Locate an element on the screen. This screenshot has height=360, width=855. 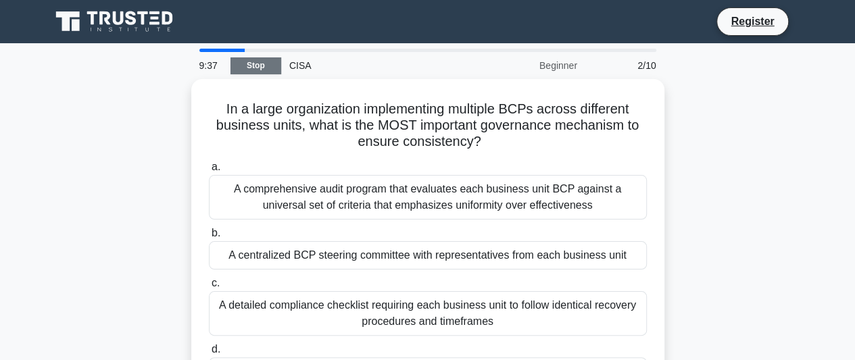
div: A comprehensive audit program that evaluates each business unit BCP against a universal set of cr... is located at coordinates (428, 197).